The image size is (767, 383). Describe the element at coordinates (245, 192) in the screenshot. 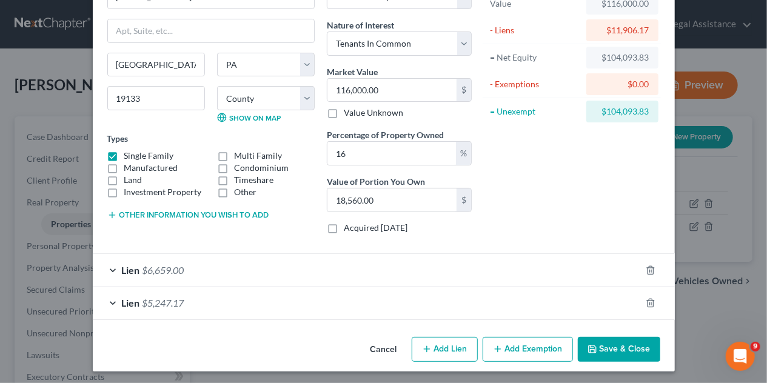

I see `label: Other` at that location.